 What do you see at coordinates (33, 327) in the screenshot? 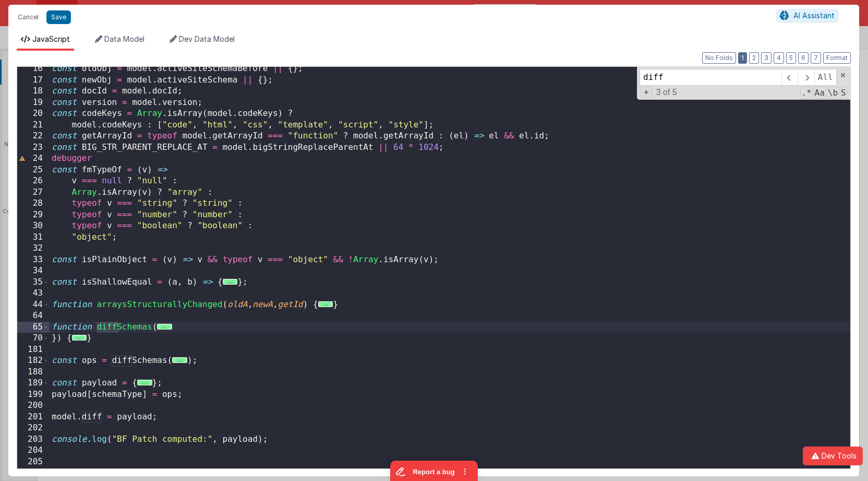
I see `div: 65` at bounding box center [33, 327].